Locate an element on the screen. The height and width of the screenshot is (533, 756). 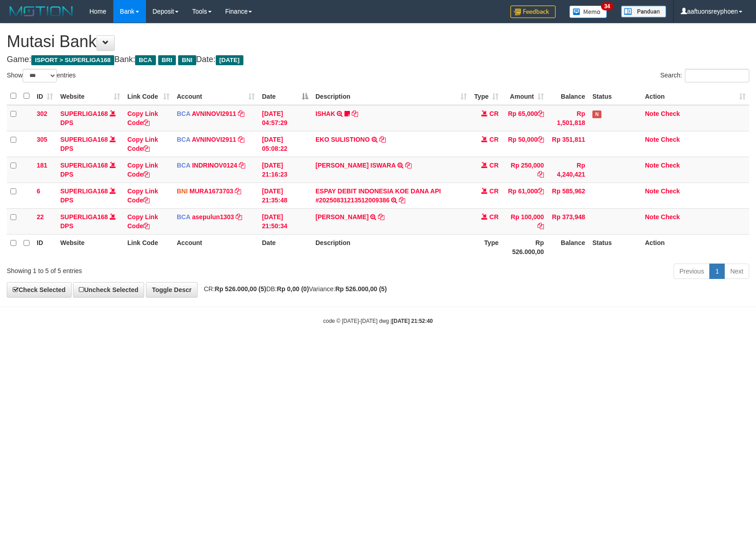
th: Website is located at coordinates (90, 247).